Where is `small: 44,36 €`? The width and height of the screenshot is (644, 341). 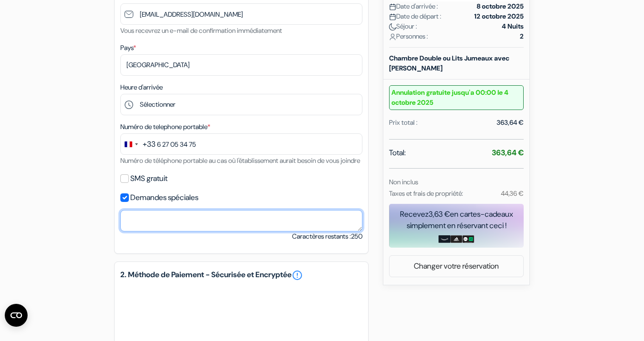 small: 44,36 € is located at coordinates (512, 194).